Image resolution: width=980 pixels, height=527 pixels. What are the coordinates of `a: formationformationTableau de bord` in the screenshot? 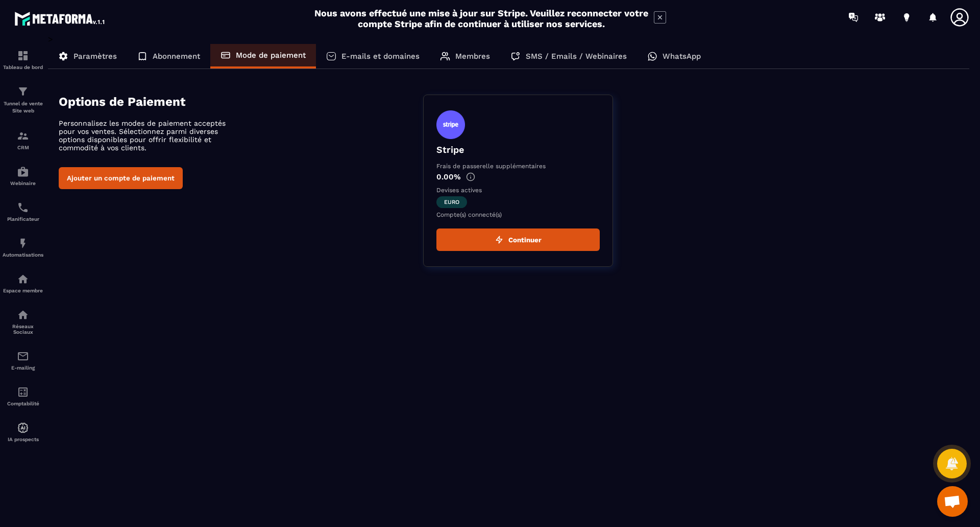 It's located at (23, 60).